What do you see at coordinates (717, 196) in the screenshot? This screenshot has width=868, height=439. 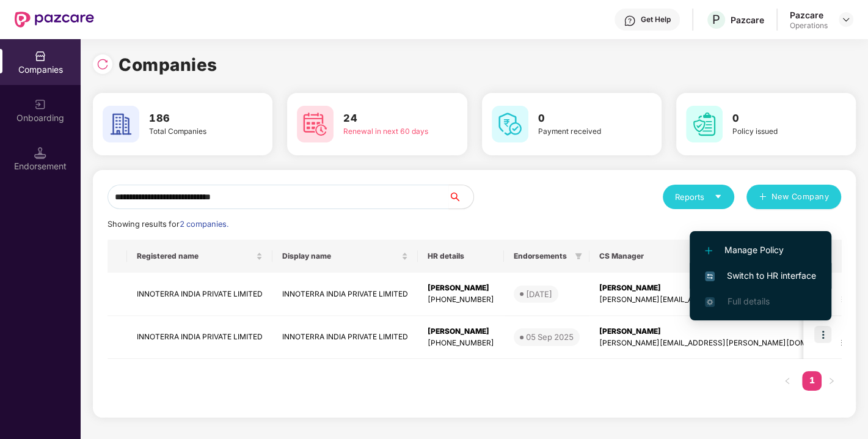 I see `span: caret-down` at bounding box center [717, 196].